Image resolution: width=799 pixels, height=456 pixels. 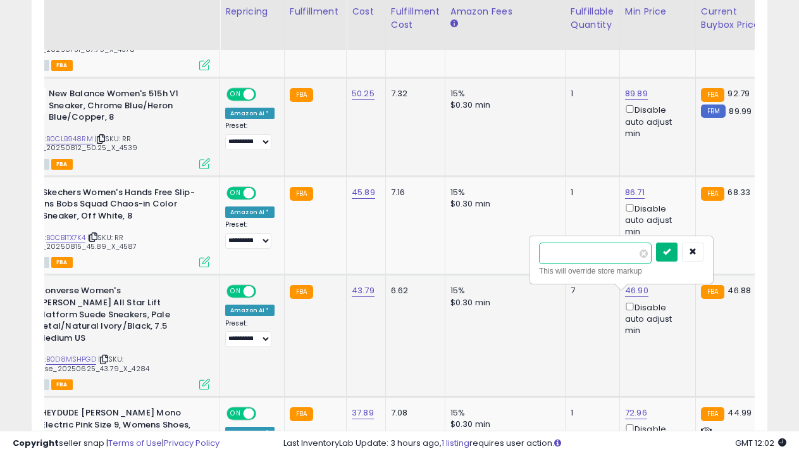 What do you see at coordinates (71, 359) in the screenshot?
I see `a: B0D8MSHPGD` at bounding box center [71, 359].